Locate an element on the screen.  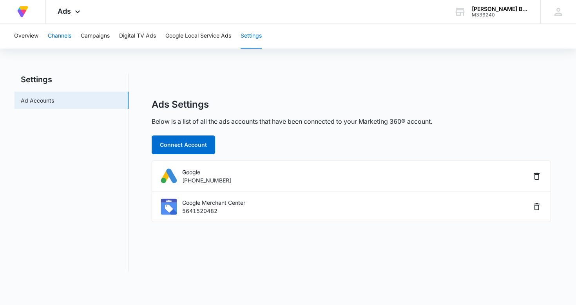
p: Google is located at coordinates (206, 172).